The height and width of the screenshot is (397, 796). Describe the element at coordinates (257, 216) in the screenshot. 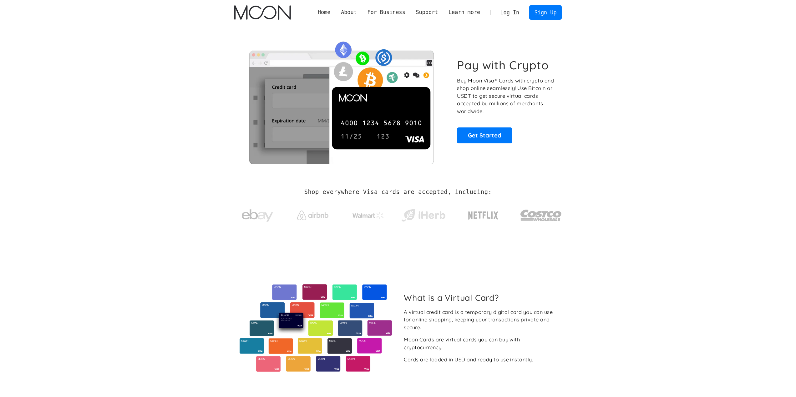

I see `img: ebay` at that location.